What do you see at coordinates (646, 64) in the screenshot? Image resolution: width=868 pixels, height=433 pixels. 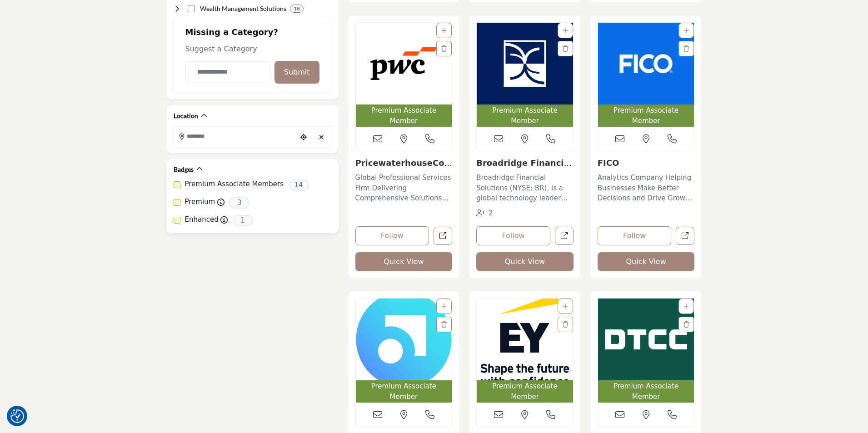 I see `img: FICO` at bounding box center [646, 64].